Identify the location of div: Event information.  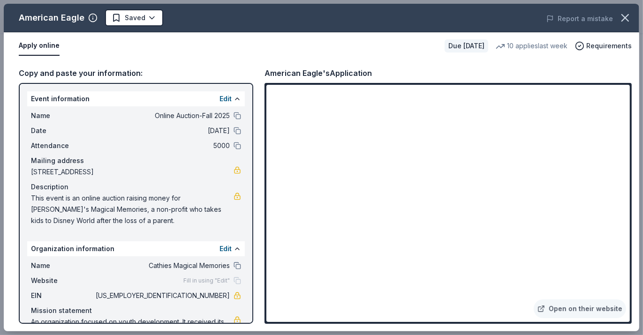
(136, 99).